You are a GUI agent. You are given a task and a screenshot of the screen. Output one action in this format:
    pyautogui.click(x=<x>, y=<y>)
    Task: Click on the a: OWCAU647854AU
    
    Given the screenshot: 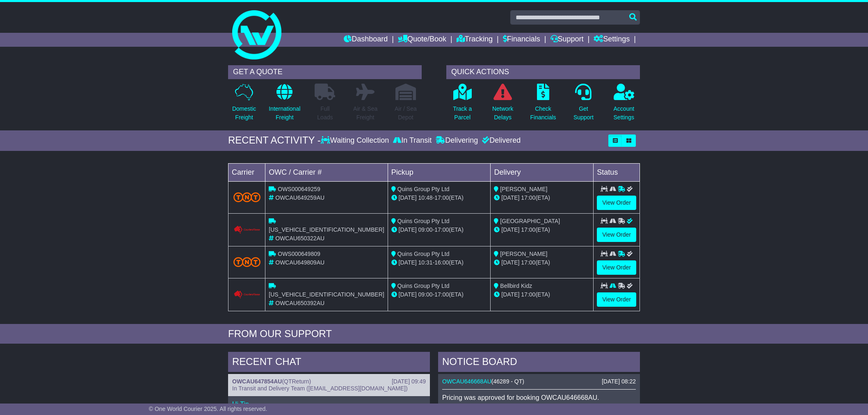 What is the action you would take?
    pyautogui.click(x=257, y=381)
    